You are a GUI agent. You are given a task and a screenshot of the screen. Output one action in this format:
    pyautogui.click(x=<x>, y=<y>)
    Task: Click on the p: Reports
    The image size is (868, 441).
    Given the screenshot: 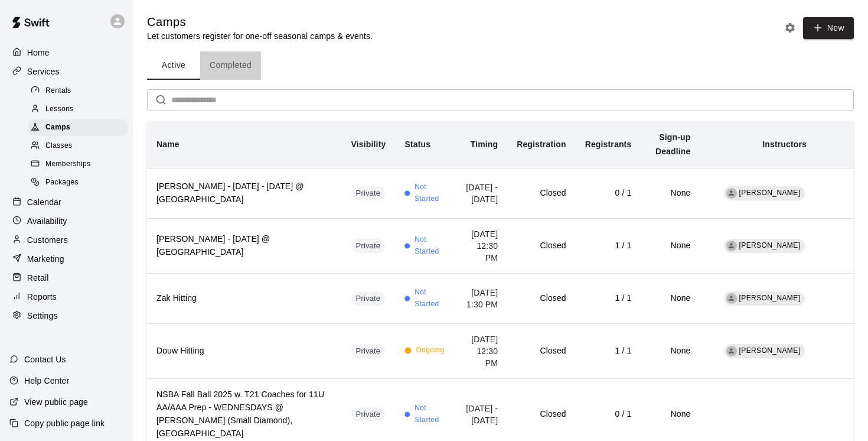 What is the action you would take?
    pyautogui.click(x=42, y=297)
    